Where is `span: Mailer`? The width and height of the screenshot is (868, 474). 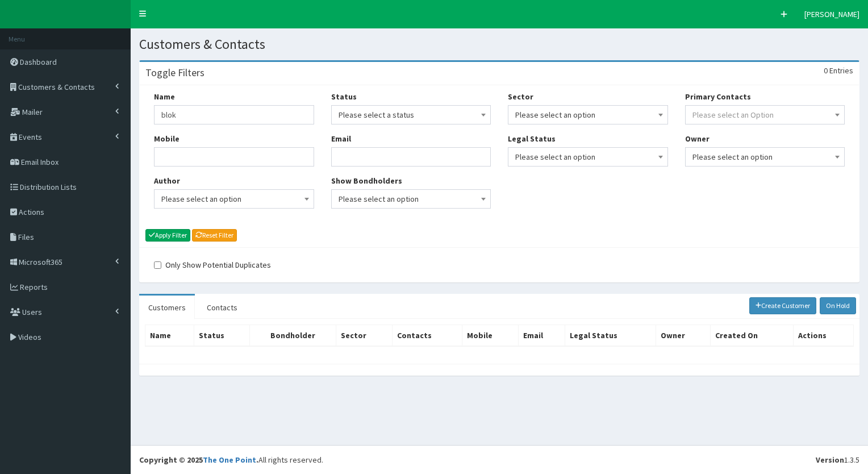
span: Mailer is located at coordinates (32, 112).